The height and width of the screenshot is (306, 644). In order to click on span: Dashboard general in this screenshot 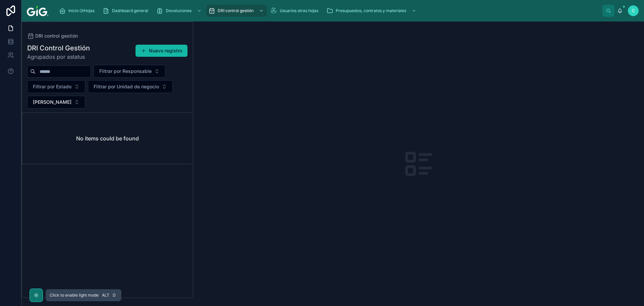, I will do `click(130, 11)`.